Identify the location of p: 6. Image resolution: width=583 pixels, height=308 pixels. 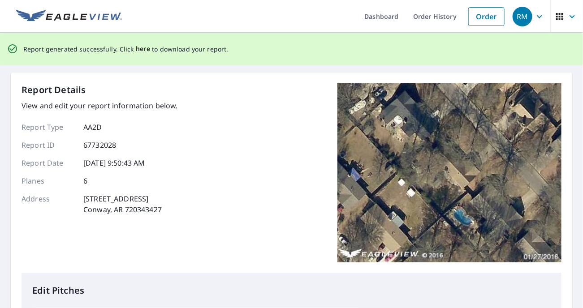
(85, 181).